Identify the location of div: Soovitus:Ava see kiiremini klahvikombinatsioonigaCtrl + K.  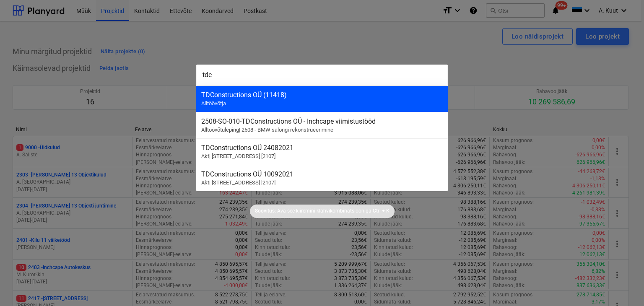
(322, 211).